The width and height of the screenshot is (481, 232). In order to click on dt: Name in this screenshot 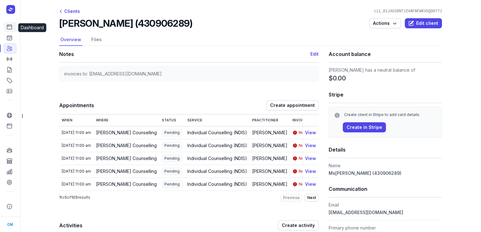, I will do `click(385, 166)`.